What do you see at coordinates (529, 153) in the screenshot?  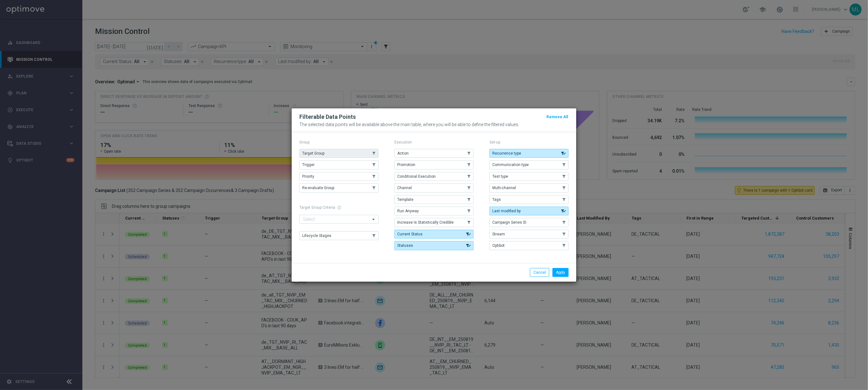 I see `button: Recurrence type` at bounding box center [529, 153].